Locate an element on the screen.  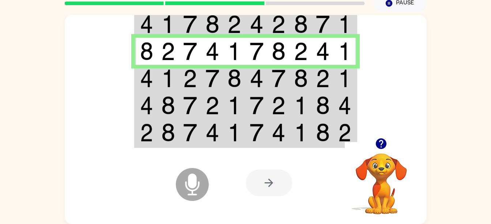
video: Your browser must support playing .mp4 files to use Literably. Please try using another browser. is located at coordinates (381, 178).